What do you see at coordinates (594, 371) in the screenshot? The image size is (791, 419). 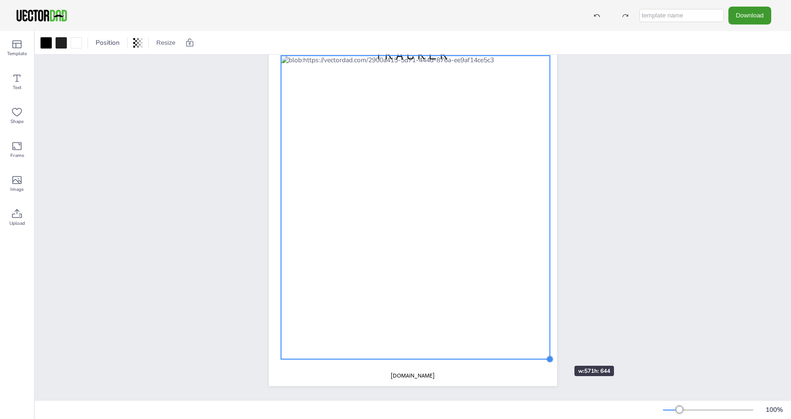 I see `div: w: 571 h: 644` at bounding box center [594, 371].